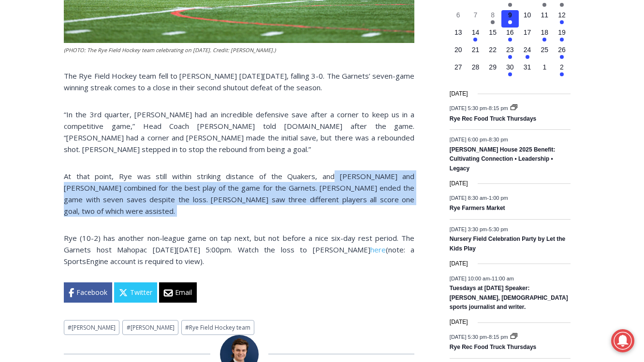 Image resolution: width=644 pixels, height=362 pixels. Describe the element at coordinates (492, 67) in the screenshot. I see `time: 29` at that location.